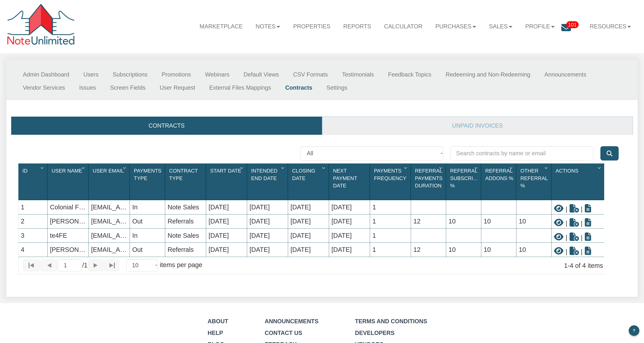 This screenshot has width=644, height=343. What do you see at coordinates (403, 26) in the screenshot?
I see `a: Calculator` at bounding box center [403, 26].